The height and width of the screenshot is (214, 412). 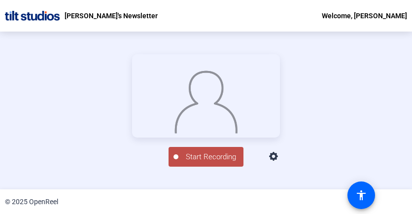 I want to click on span: Start Recording, so click(x=211, y=157).